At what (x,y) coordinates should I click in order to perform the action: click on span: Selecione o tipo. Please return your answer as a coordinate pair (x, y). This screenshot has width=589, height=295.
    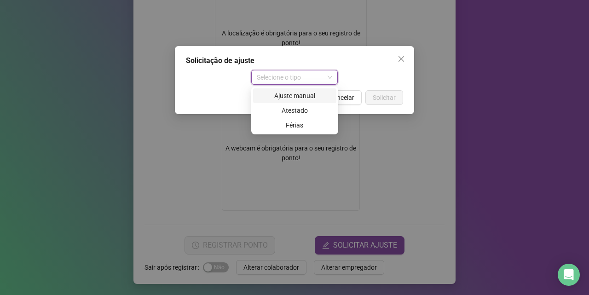
    Looking at the image, I should click on (294, 77).